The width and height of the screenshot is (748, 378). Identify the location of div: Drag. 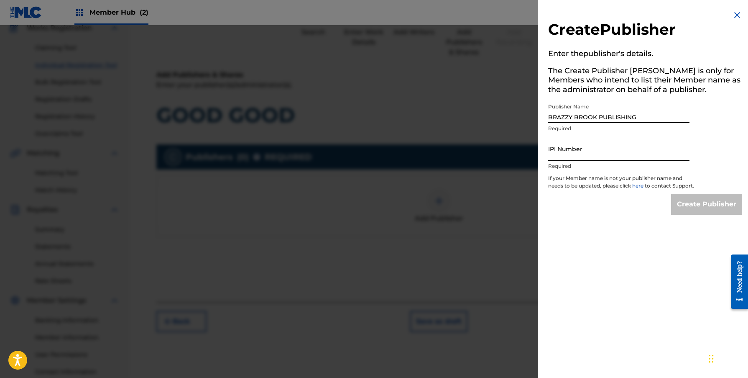
(711, 358).